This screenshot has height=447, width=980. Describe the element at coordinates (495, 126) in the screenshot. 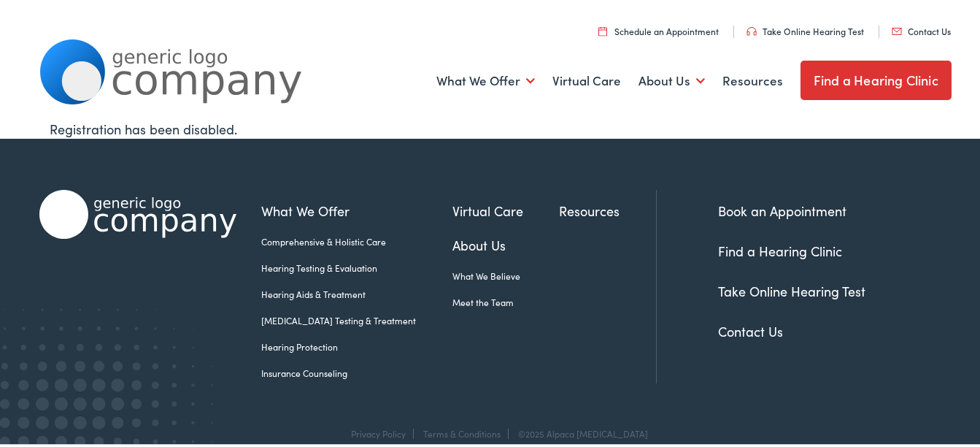

I see `div: Registration has been disabled.` at that location.